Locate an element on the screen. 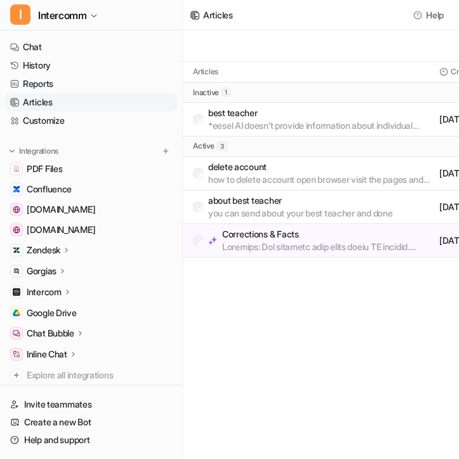  p: you can send about your best teacher and done is located at coordinates (300, 213).